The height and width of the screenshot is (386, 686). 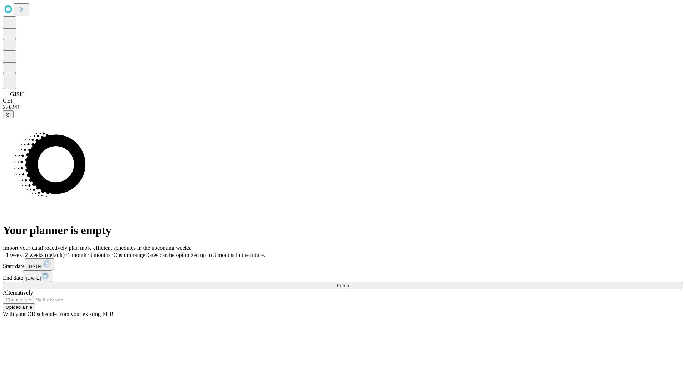 I want to click on span: Import your data, so click(x=22, y=248).